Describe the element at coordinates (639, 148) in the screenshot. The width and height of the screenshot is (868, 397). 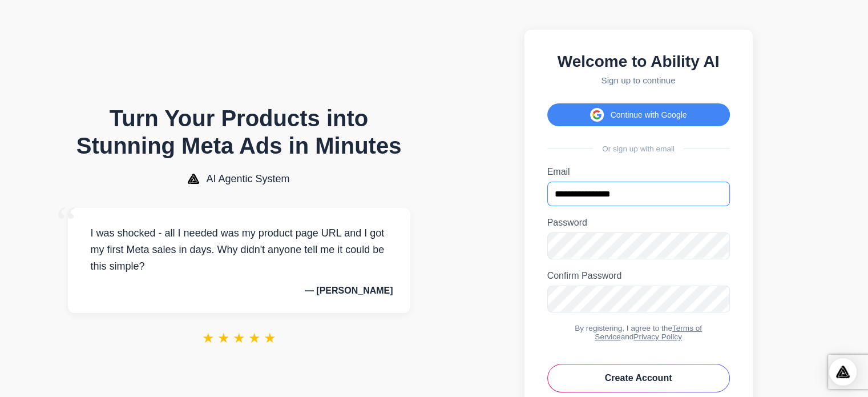
I see `div: Or sign up with email` at that location.